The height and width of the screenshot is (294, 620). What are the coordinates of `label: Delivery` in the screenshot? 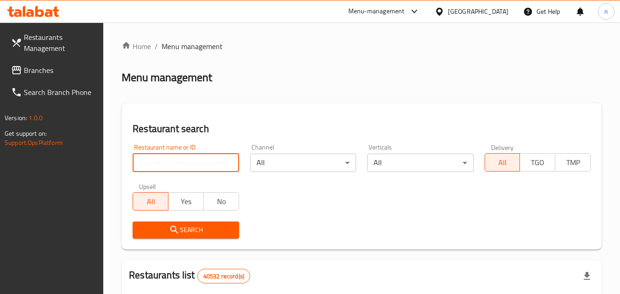 It's located at (502, 147).